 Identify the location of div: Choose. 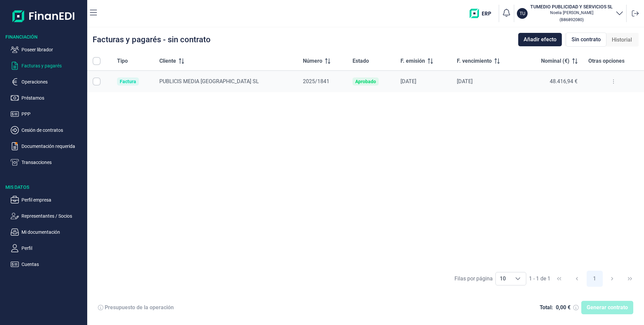
(518, 279).